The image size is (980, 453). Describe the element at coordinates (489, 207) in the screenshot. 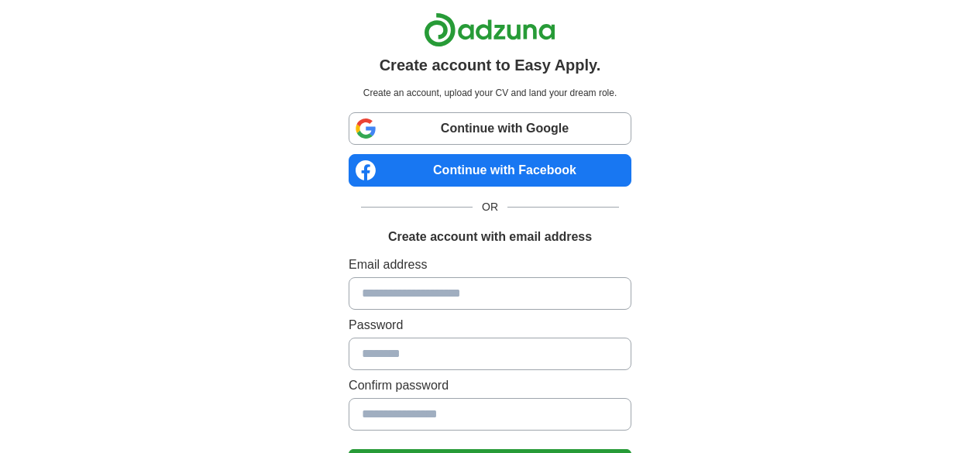

I see `span: OR` at that location.